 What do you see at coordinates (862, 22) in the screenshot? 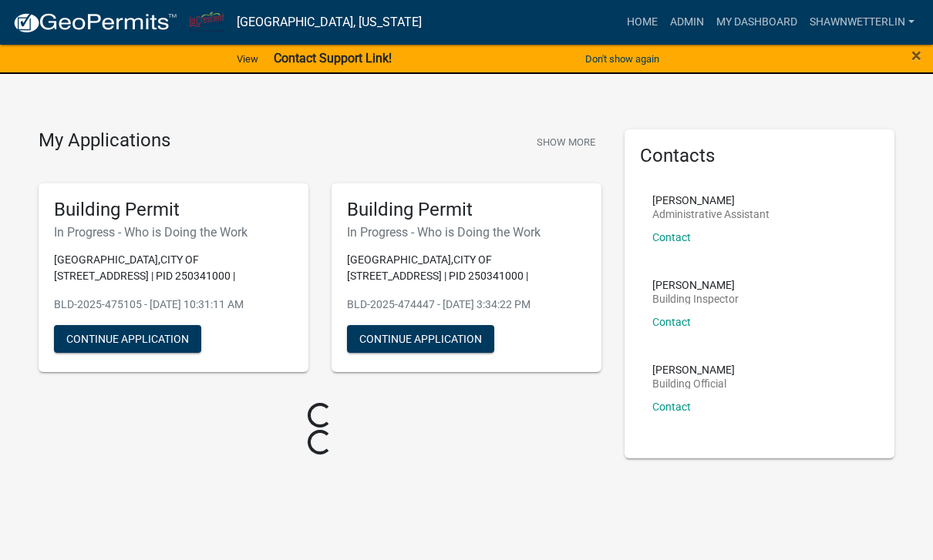
I see `a: ShawnWetterlin` at bounding box center [862, 22].